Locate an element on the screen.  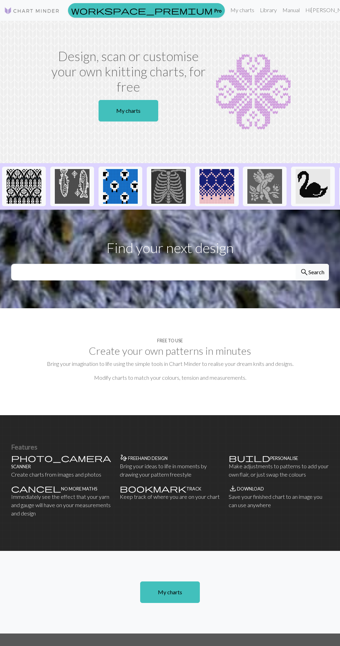
button: Search is located at coordinates (313, 272).